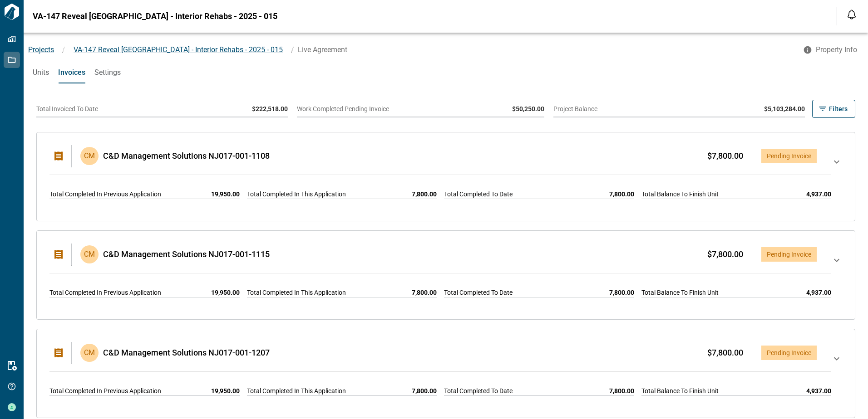 This screenshot has width=868, height=419. I want to click on span: C&D Management Solutions NJ017-001-1207, so click(186, 353).